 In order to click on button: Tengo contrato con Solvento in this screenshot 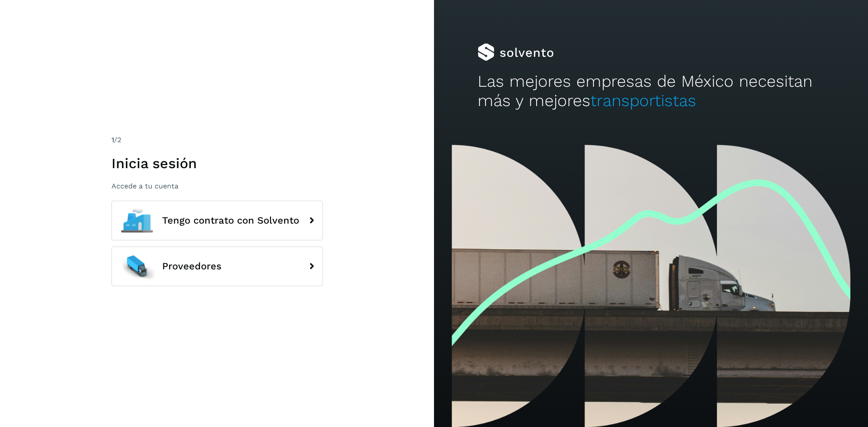, I will do `click(217, 220)`.